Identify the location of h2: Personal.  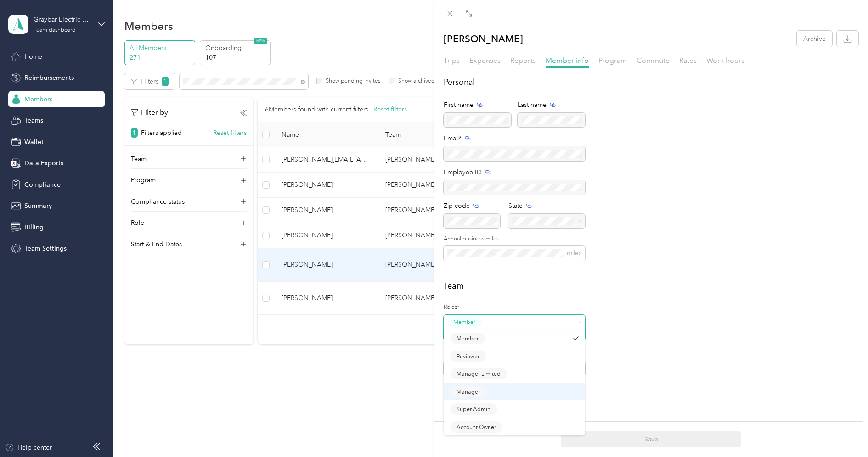
(651, 82).